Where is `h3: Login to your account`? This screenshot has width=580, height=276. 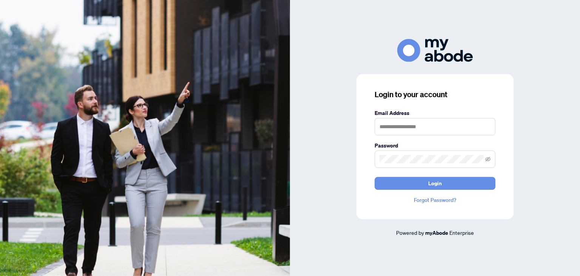 h3: Login to your account is located at coordinates (435, 94).